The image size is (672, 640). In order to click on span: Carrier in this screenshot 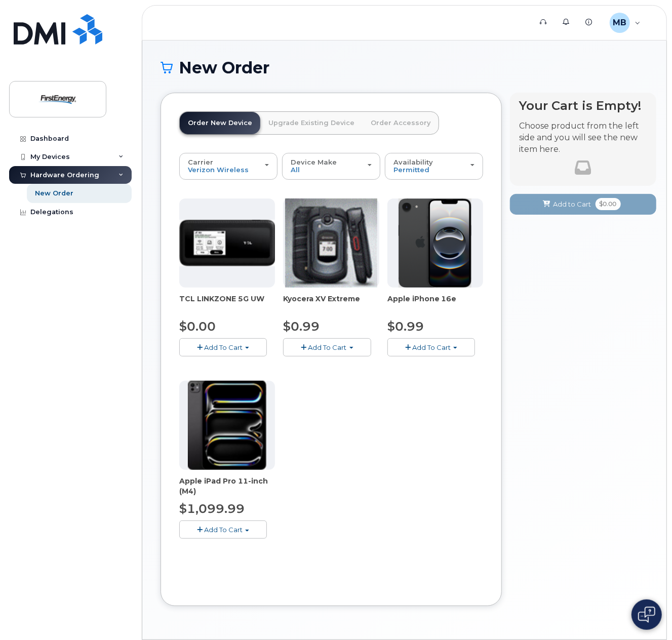, I will do `click(200, 162)`.